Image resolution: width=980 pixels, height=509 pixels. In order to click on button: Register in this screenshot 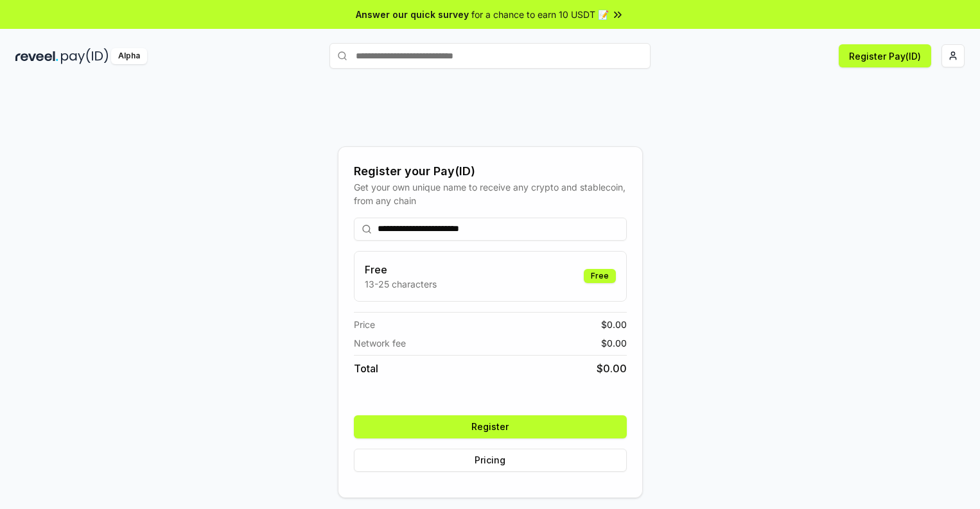, I will do `click(490, 427)`.